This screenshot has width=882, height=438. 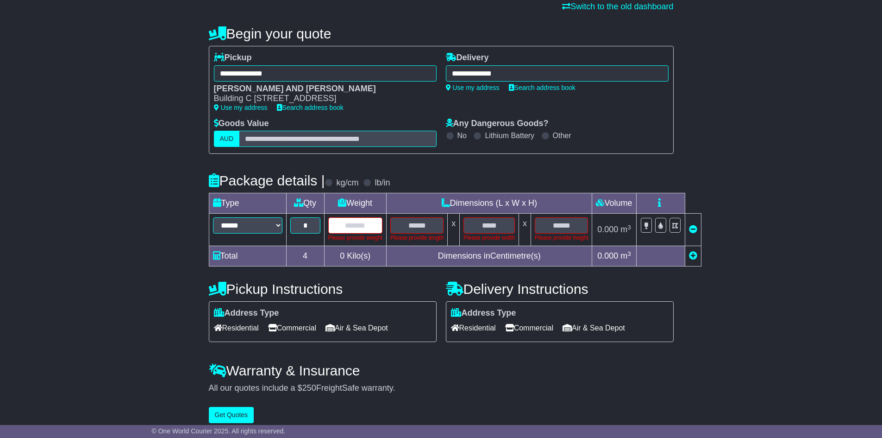 I want to click on label: AUD, so click(x=227, y=138).